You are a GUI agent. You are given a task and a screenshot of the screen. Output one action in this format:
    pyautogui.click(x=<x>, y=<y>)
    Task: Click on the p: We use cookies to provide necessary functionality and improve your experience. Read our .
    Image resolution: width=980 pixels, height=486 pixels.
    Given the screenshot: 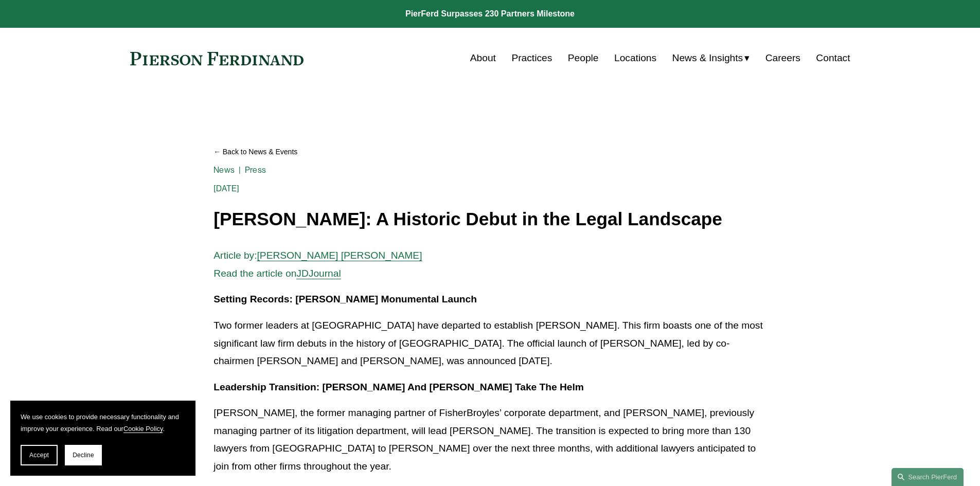 What is the action you would take?
    pyautogui.click(x=103, y=423)
    